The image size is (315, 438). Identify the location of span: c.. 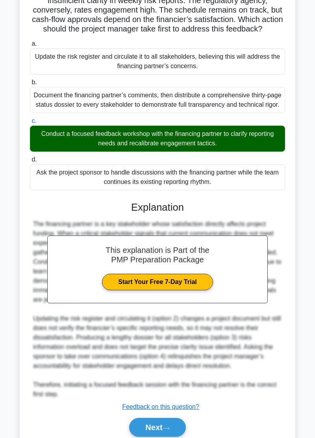
(34, 120).